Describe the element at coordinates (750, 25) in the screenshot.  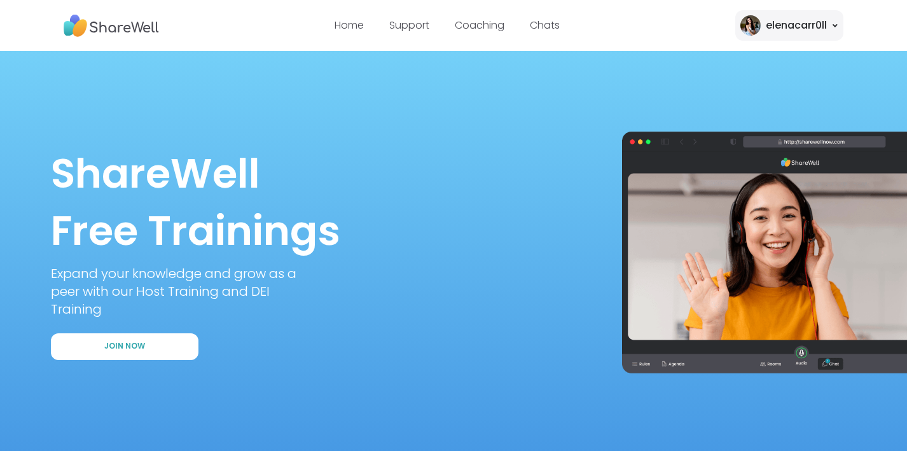
I see `img: elenacarr0ll` at that location.